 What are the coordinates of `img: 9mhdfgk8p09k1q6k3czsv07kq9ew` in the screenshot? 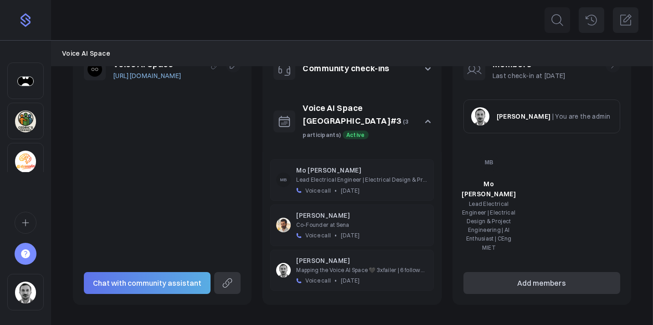 It's located at (95, 69).